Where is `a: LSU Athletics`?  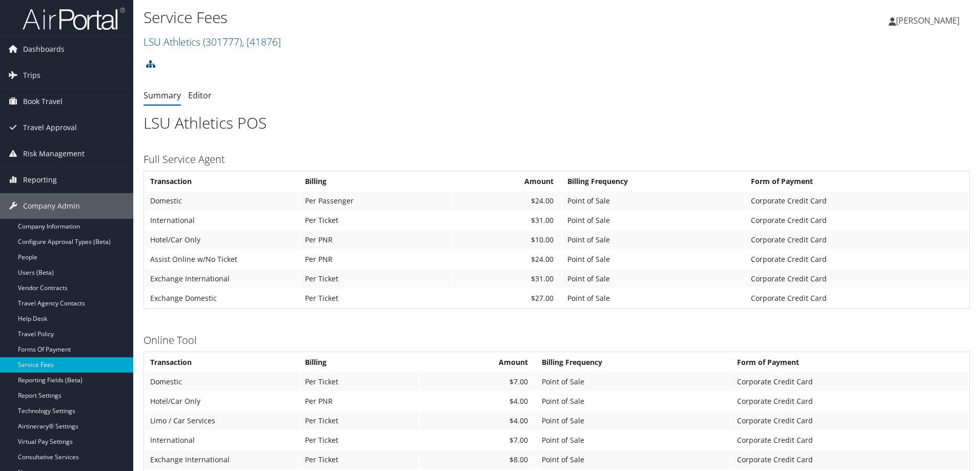
a: LSU Athletics is located at coordinates (212, 42).